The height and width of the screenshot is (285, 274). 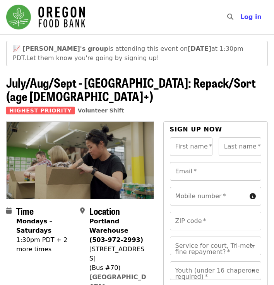 What do you see at coordinates (93, 58) in the screenshot?
I see `span: Let them know you're going by signing up!` at bounding box center [93, 58].